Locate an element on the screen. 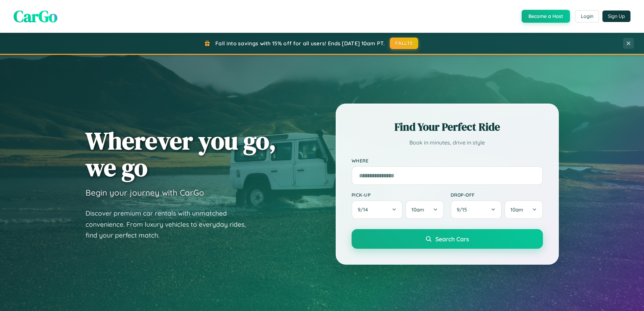 The width and height of the screenshot is (644, 311). span: 9 / 15 is located at coordinates (463, 209).